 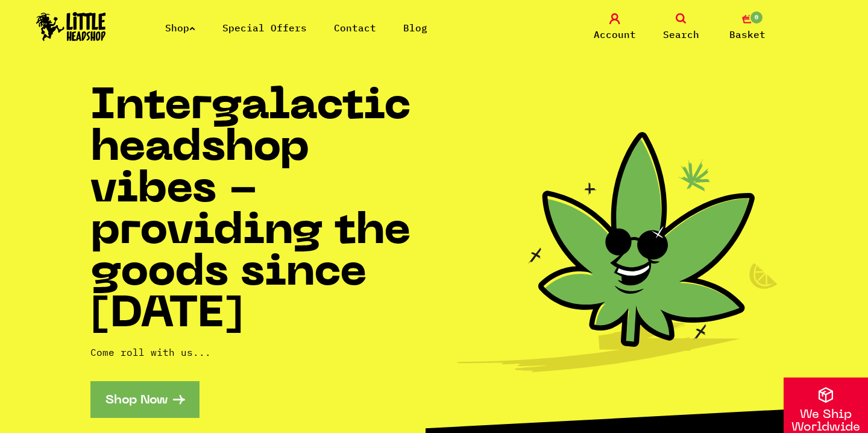 What do you see at coordinates (415, 28) in the screenshot?
I see `a: Blog` at bounding box center [415, 28].